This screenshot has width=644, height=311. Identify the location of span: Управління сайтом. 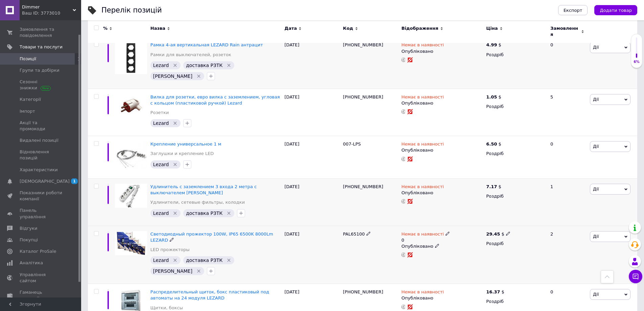
(41, 278).